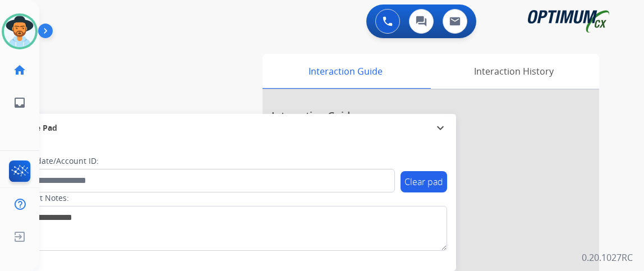  Describe the element at coordinates (20, 31) in the screenshot. I see `img: avatar` at that location.